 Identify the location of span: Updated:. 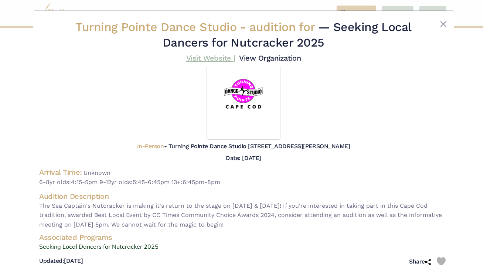
(51, 260).